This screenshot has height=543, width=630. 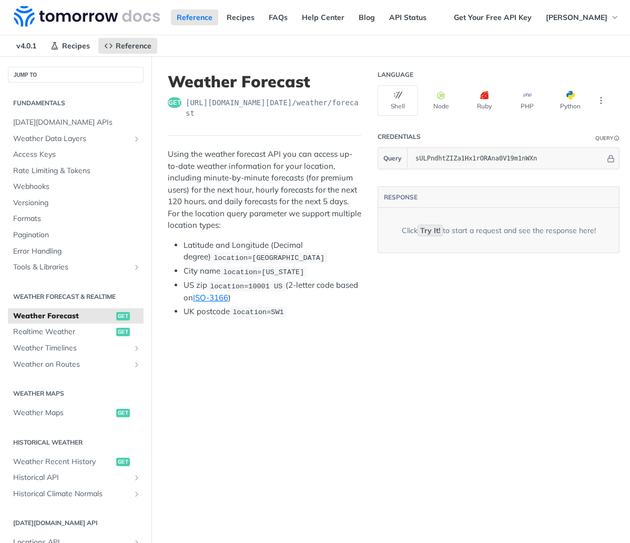 What do you see at coordinates (399, 137) in the screenshot?
I see `div: Credentials` at bounding box center [399, 137].